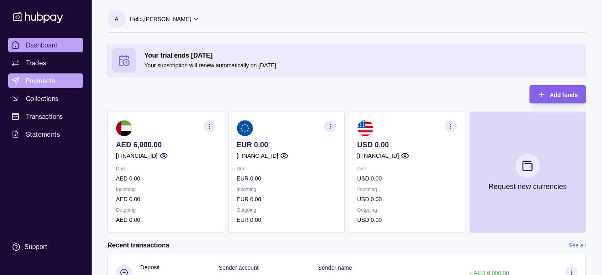 The image size is (602, 275). Describe the element at coordinates (558, 94) in the screenshot. I see `button: Add funds` at that location.